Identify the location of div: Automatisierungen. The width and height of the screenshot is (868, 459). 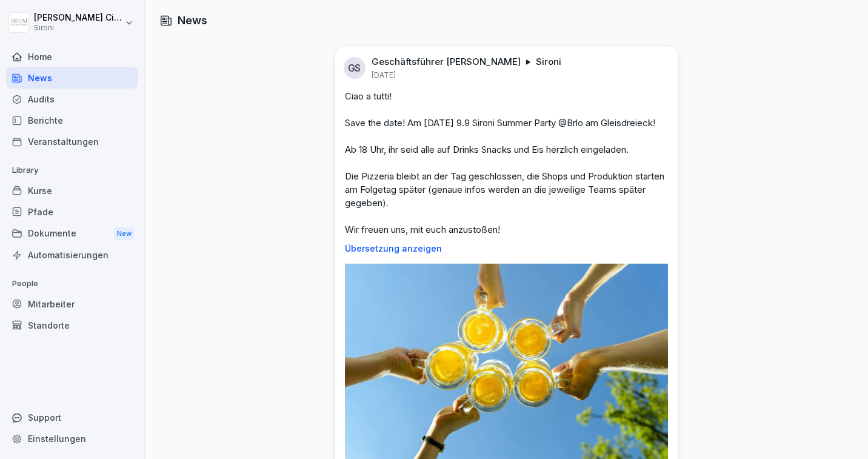
(72, 255).